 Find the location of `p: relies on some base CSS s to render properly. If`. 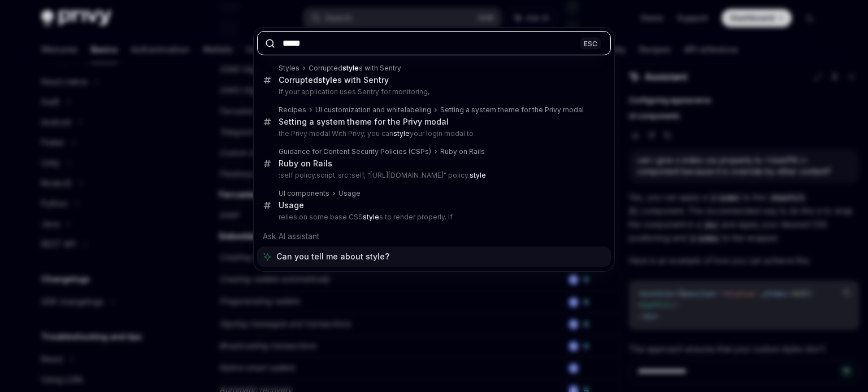

p: relies on some base CSS s to render properly. If is located at coordinates (433, 217).